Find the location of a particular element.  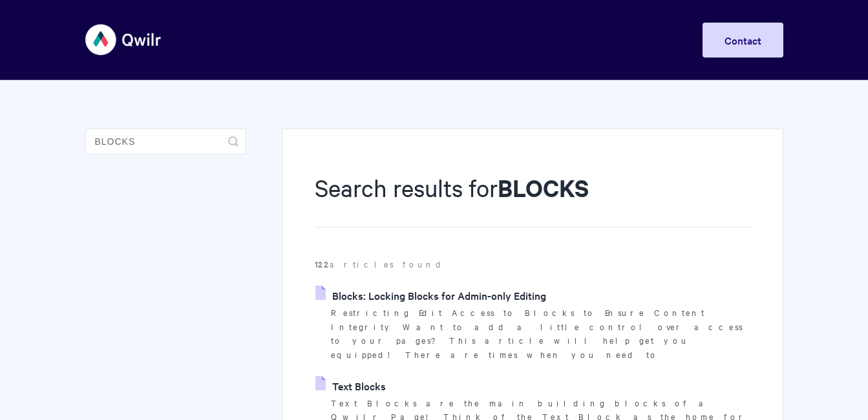

strong: 122 is located at coordinates (321, 264).